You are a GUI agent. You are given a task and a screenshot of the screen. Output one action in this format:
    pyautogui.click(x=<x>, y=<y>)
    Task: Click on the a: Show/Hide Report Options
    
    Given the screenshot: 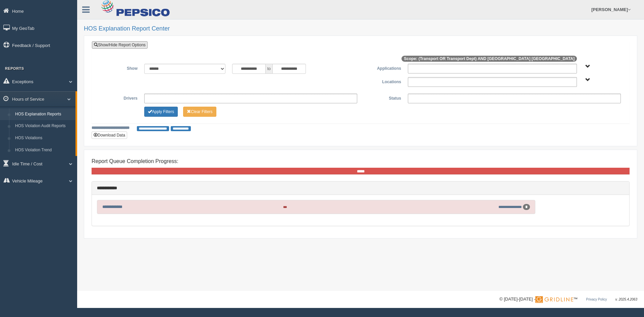 What is the action you would take?
    pyautogui.click(x=120, y=45)
    